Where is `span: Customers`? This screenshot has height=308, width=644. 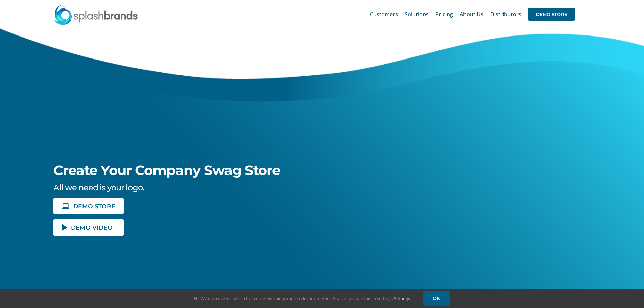 span: Customers is located at coordinates (384, 14).